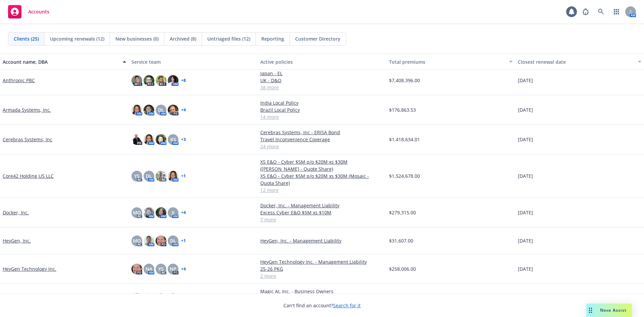 This screenshot has height=317, width=644. Describe the element at coordinates (322, 132) in the screenshot. I see `a: Cerebras Systems, Inc - ERISA Bond` at that location.